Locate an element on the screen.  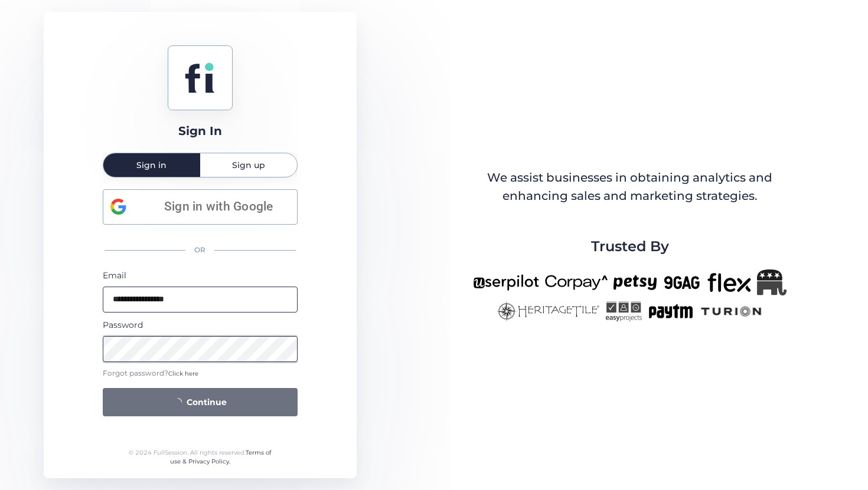
span: Sign in is located at coordinates (151, 165).